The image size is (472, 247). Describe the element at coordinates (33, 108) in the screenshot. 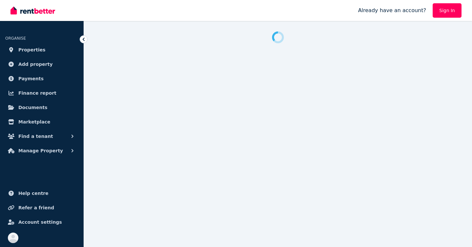

I see `span: Documents` at that location.